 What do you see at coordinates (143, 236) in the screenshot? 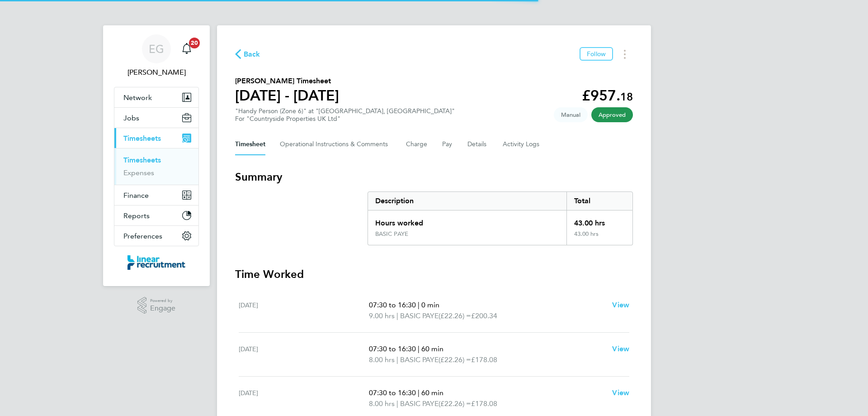
I see `span: Preferences` at bounding box center [143, 236].